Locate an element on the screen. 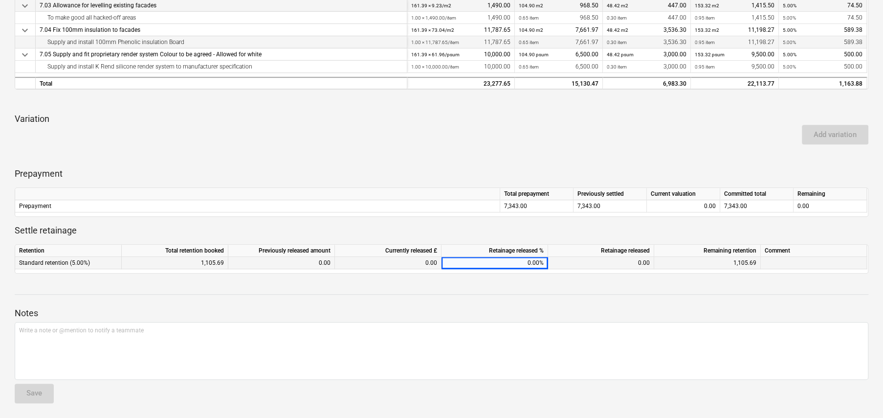  div: 23,277.65 is located at coordinates (461, 84).